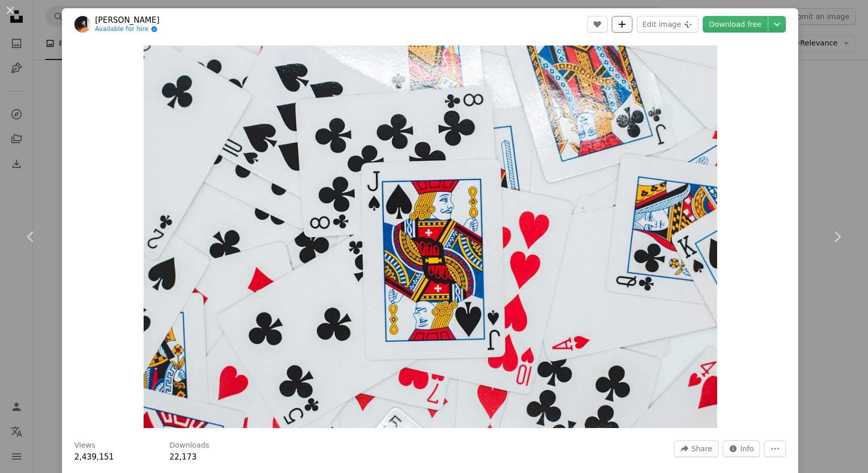  What do you see at coordinates (837, 236) in the screenshot?
I see `a: Next` at bounding box center [837, 236].